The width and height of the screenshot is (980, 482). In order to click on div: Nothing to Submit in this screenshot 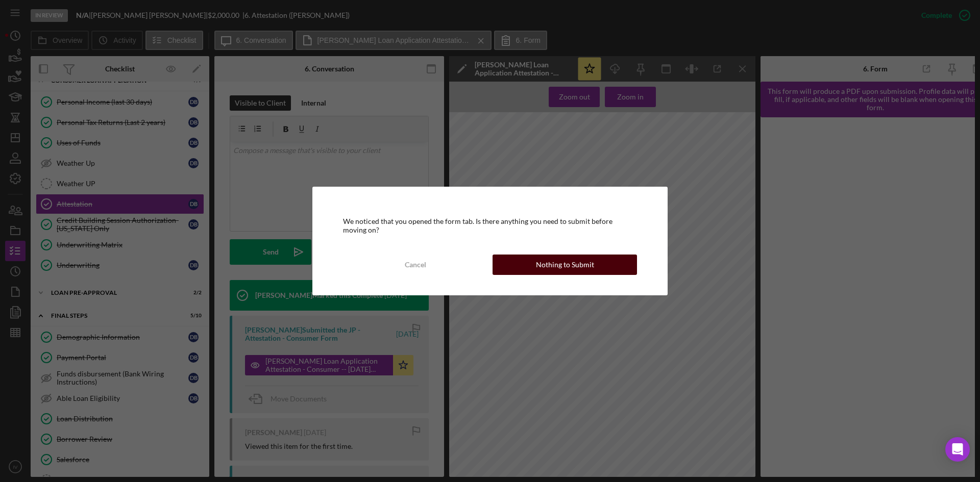, I will do `click(565, 265)`.